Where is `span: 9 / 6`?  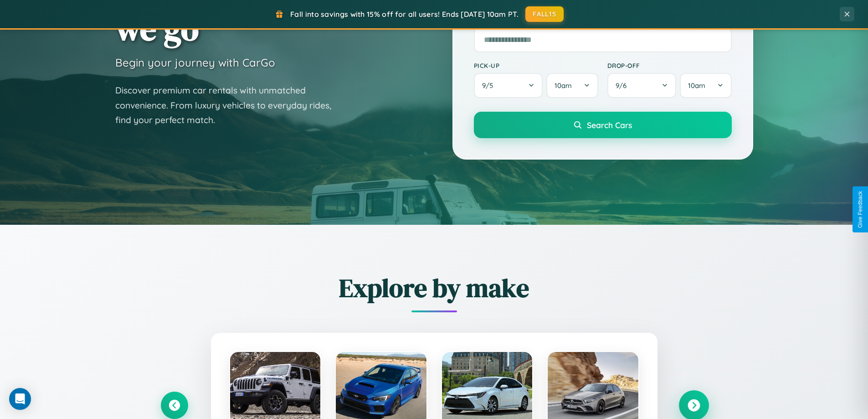
span: 9 / 6 is located at coordinates (623, 85).